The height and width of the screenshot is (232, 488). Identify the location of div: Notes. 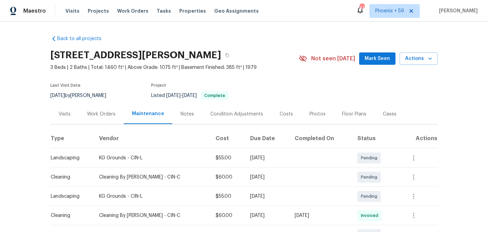
(187, 114).